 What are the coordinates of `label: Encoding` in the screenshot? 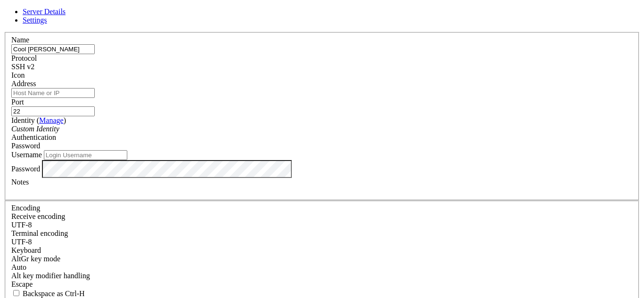 It's located at (25, 208).